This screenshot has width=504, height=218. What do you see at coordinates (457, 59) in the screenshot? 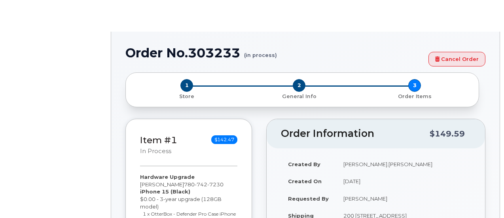
I see `a: Cancel Order` at bounding box center [457, 59].